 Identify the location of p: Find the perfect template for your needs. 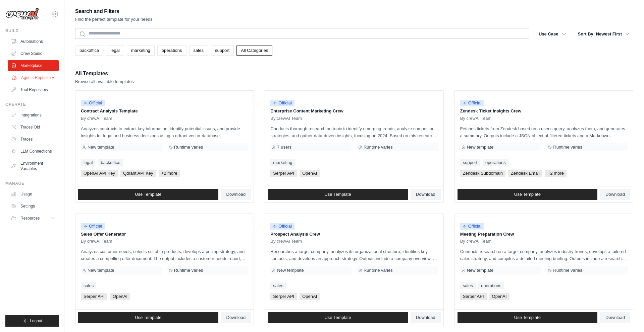
(114, 20).